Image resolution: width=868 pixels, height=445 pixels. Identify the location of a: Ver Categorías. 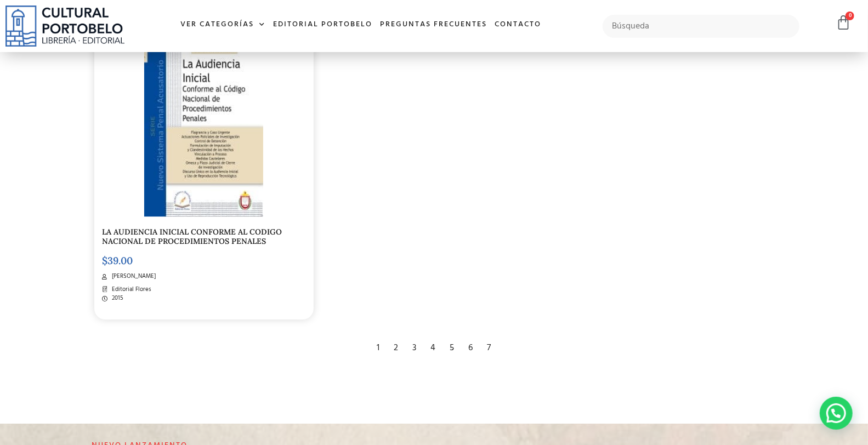
(223, 25).